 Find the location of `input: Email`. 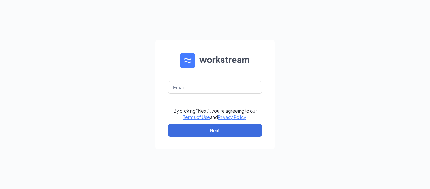

input: Email is located at coordinates (215, 87).